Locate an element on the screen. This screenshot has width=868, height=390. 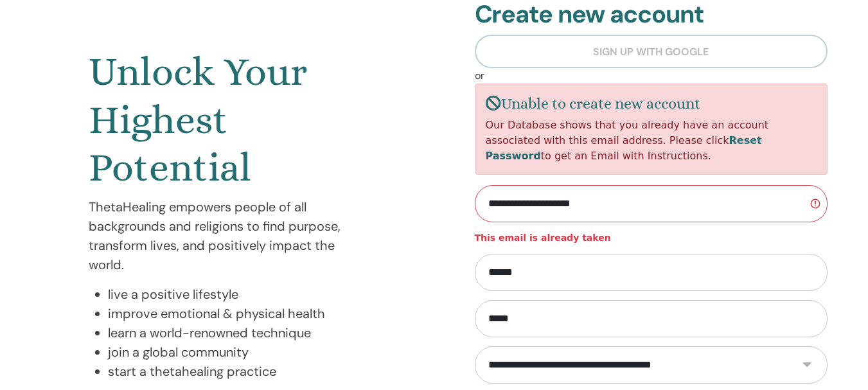
a: Reset Password is located at coordinates (624, 148).